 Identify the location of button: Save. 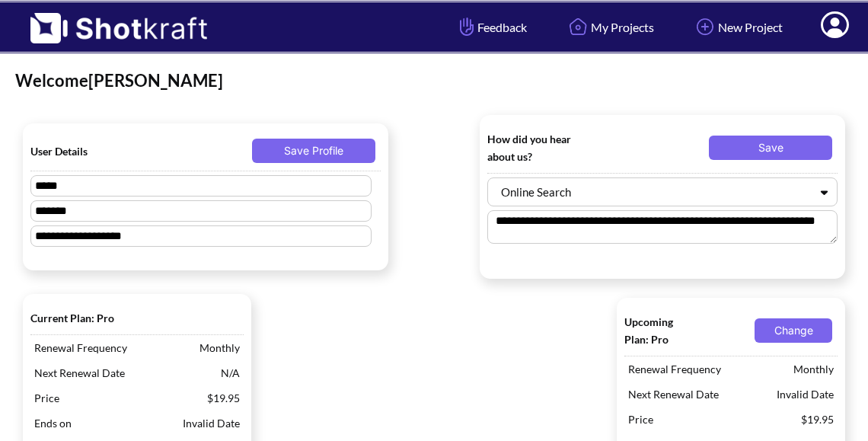
(771, 148).